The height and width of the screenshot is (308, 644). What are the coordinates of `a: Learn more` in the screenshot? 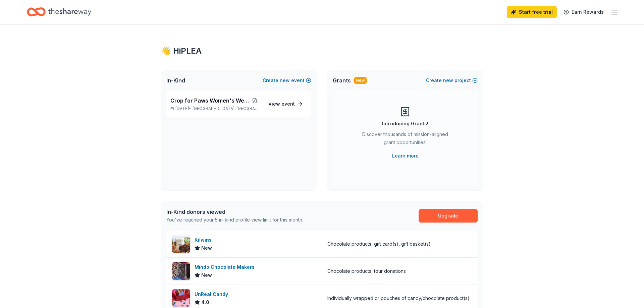 It's located at (405, 156).